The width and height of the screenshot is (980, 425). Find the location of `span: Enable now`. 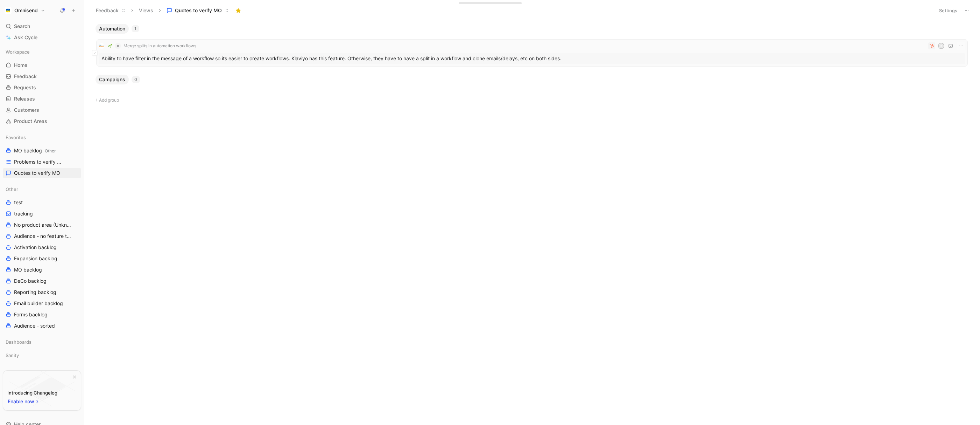

span: Enable now is located at coordinates (22, 401).